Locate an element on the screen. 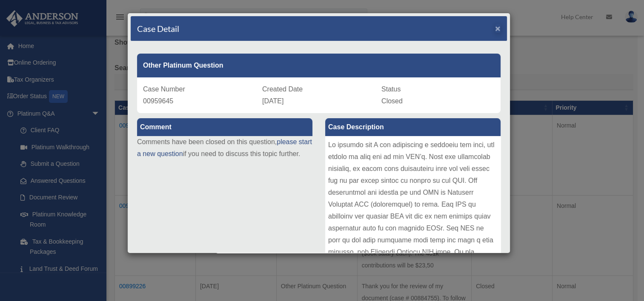 This screenshot has height=301, width=644. span: Created Date is located at coordinates (282, 89).